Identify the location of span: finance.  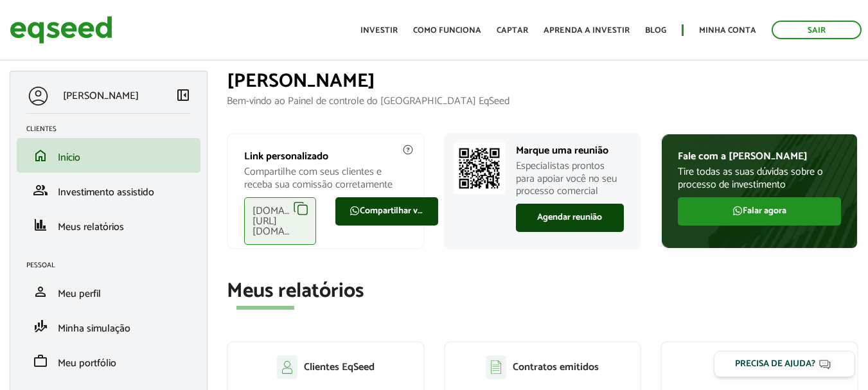
(41, 225).